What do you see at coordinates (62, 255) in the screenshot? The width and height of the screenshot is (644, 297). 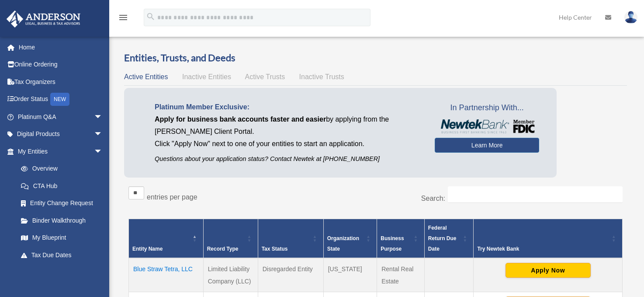 I see `a: Tax Due Dates` at bounding box center [62, 255].